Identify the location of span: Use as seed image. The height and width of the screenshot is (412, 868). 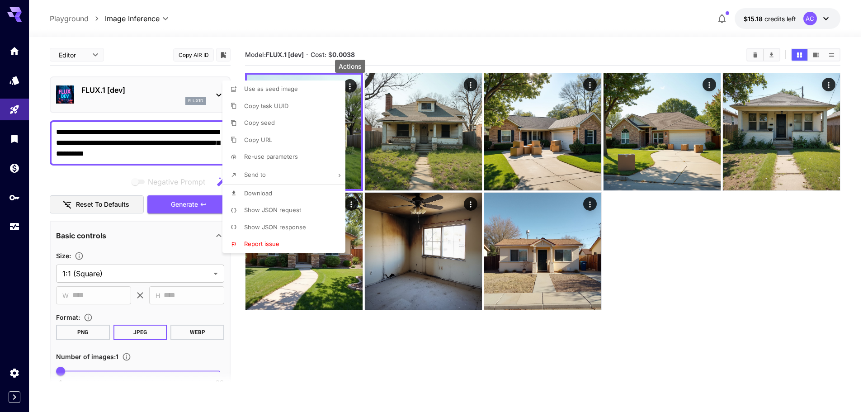
(271, 88).